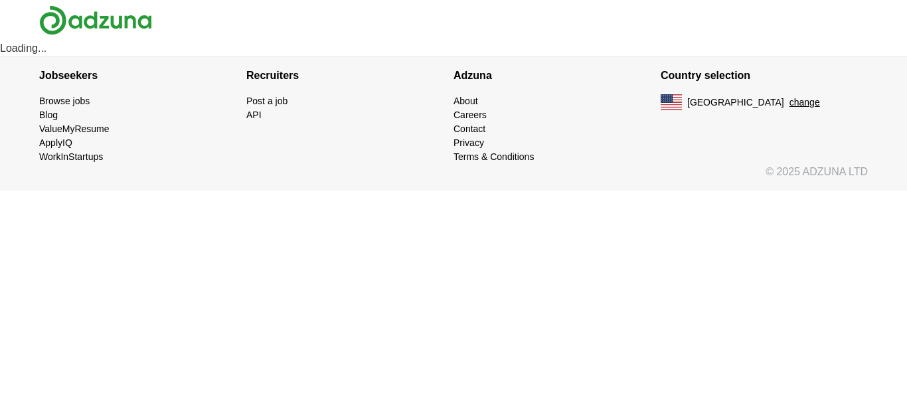 The image size is (907, 403). What do you see at coordinates (267, 101) in the screenshot?
I see `a: Post a job` at bounding box center [267, 101].